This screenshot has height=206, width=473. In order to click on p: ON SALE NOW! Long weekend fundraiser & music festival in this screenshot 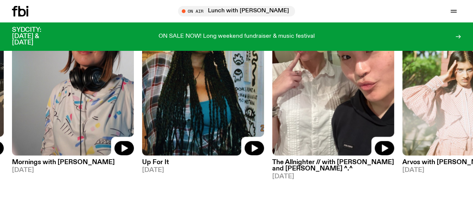, I will do `click(237, 37)`.